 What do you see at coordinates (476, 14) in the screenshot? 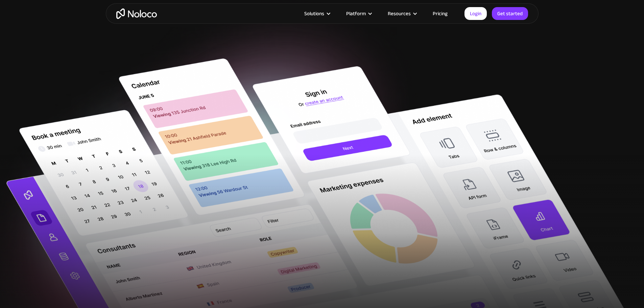
I see `a: Login` at bounding box center [476, 14].